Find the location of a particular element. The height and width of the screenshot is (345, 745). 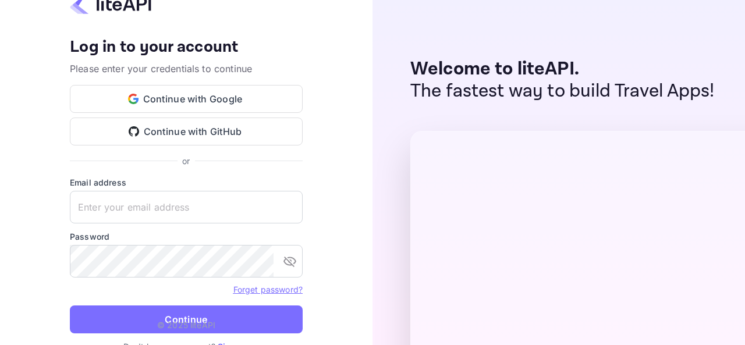

a: Forget password? is located at coordinates (268, 289).